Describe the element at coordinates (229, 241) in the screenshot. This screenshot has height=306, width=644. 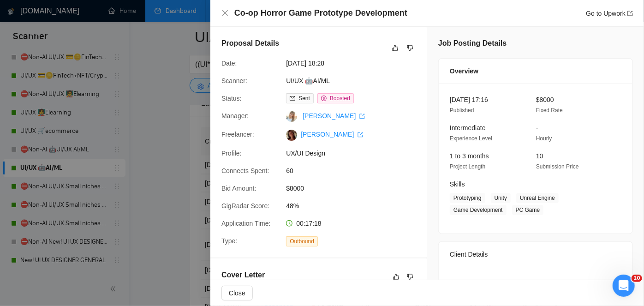
I see `span: Type:` at that location.